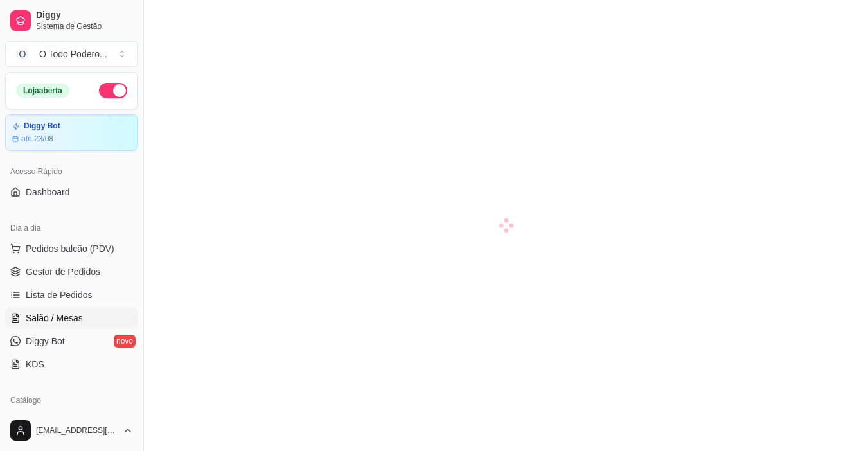 The image size is (868, 451). I want to click on a: DiggySistema de Gestão, so click(71, 20).